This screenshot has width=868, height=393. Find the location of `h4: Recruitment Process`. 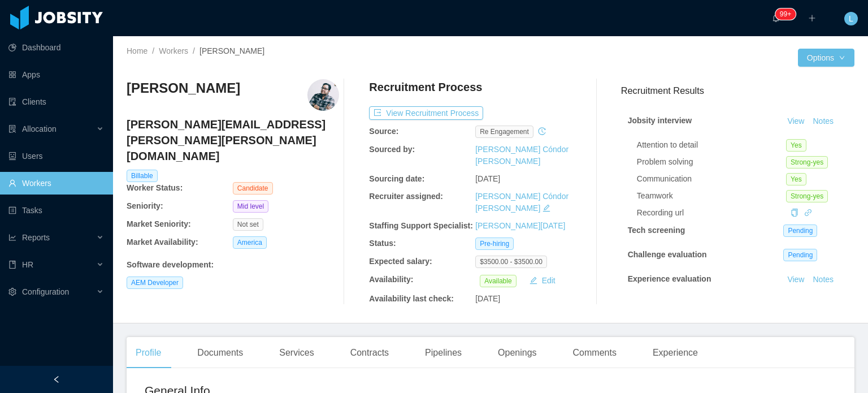

h4: Recruitment Process is located at coordinates (426, 87).